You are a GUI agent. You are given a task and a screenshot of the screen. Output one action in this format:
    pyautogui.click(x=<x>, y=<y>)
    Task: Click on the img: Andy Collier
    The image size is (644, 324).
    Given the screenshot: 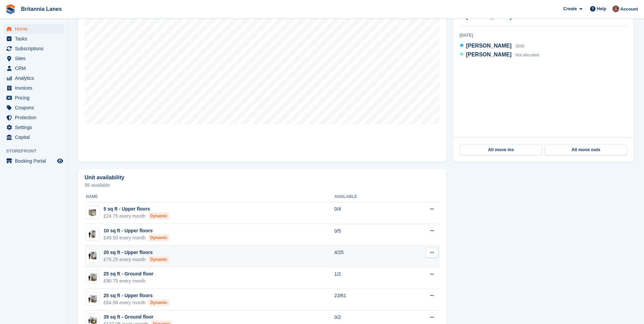 What is the action you would take?
    pyautogui.click(x=616, y=9)
    